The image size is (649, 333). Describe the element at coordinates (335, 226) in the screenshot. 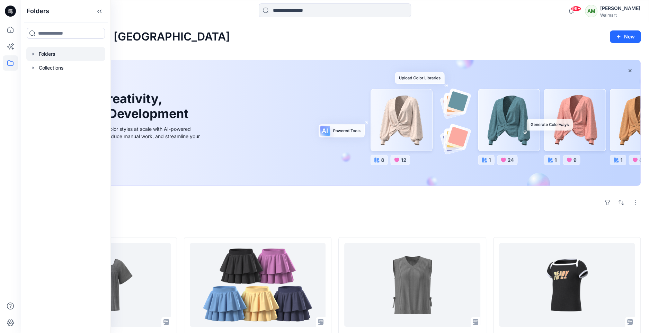

I see `h4: Styles` at that location.